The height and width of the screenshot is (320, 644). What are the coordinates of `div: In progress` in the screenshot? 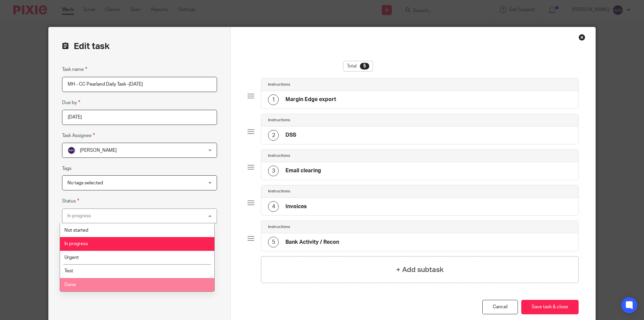 It's located at (79, 216).